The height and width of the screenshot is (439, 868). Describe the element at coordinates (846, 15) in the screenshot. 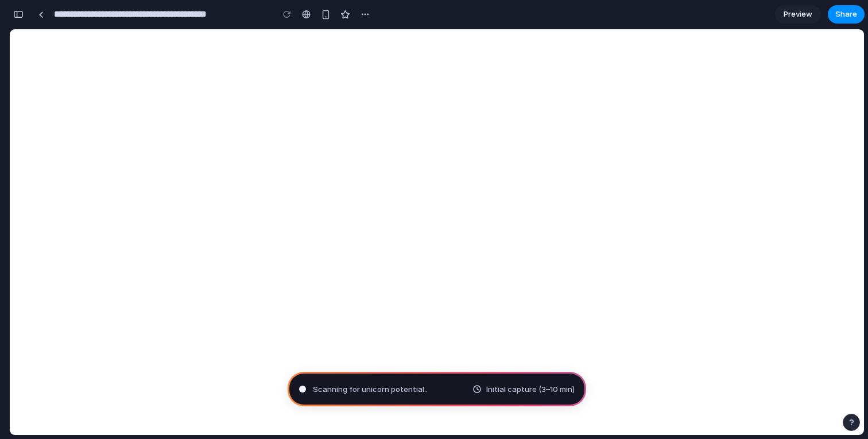

I see `button: Share` at that location.